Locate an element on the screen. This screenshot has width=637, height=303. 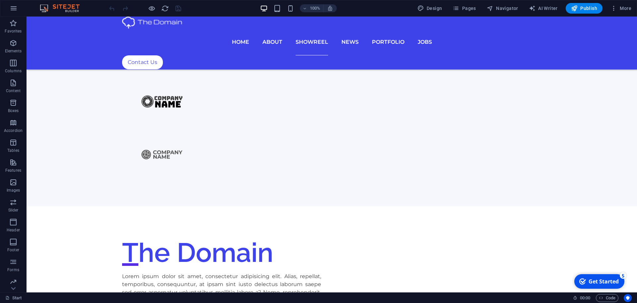
div: Get Started is located at coordinates (31, 10).